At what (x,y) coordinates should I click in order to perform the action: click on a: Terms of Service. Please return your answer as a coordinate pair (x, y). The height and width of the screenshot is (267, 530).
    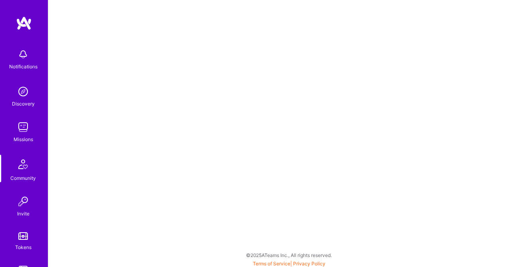
    Looking at the image, I should click on (272, 263).